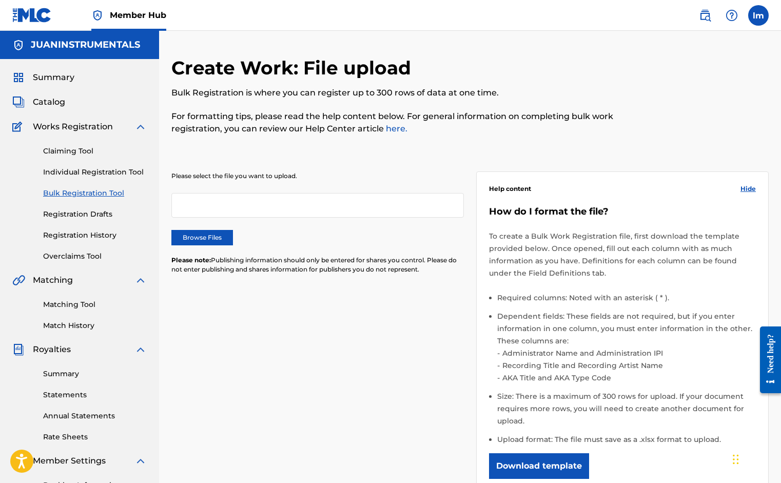  Describe the element at coordinates (19, 127) in the screenshot. I see `img: Works Registration` at that location.